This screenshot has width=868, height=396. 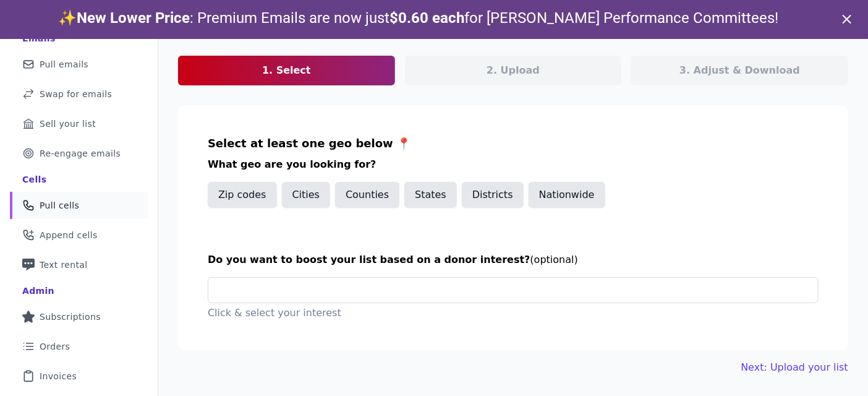 I want to click on a: Pull emails, so click(x=79, y=64).